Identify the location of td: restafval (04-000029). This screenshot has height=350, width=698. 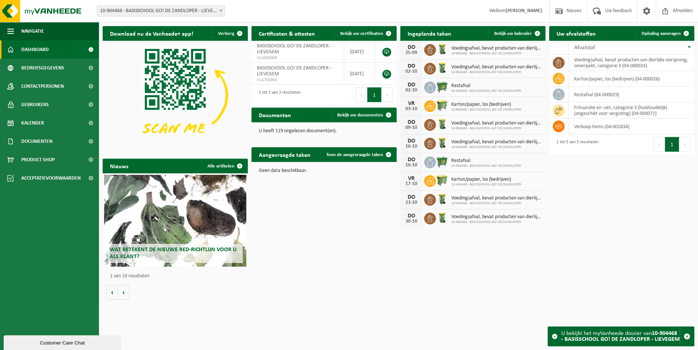
(632, 94).